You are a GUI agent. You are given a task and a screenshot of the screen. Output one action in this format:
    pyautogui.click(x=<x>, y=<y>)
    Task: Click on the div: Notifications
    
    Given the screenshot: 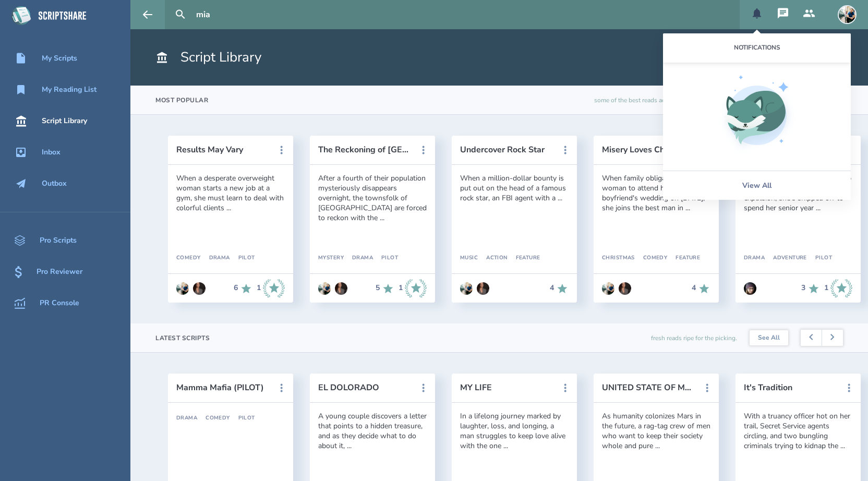 What is the action you would take?
    pyautogui.click(x=757, y=48)
    